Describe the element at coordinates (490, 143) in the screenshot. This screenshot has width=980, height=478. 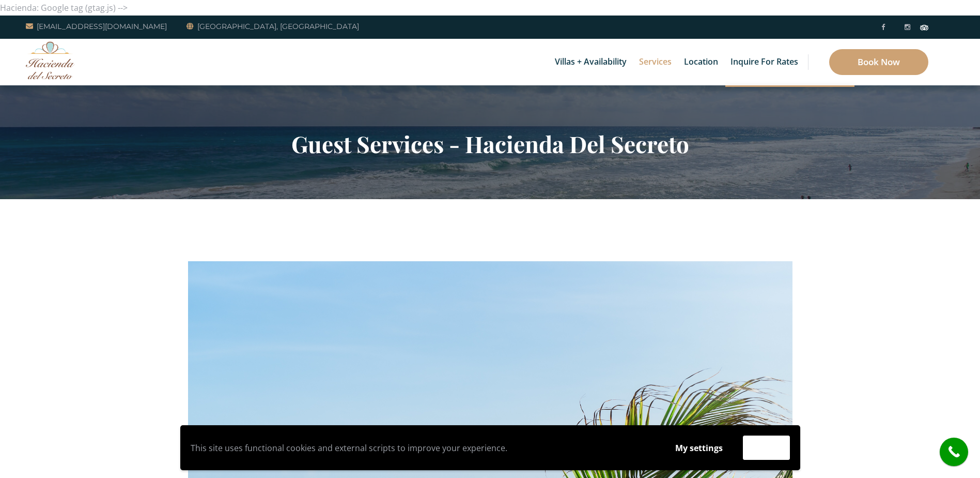
I see `h2: Guest Services - Hacienda Del Secreto` at that location.